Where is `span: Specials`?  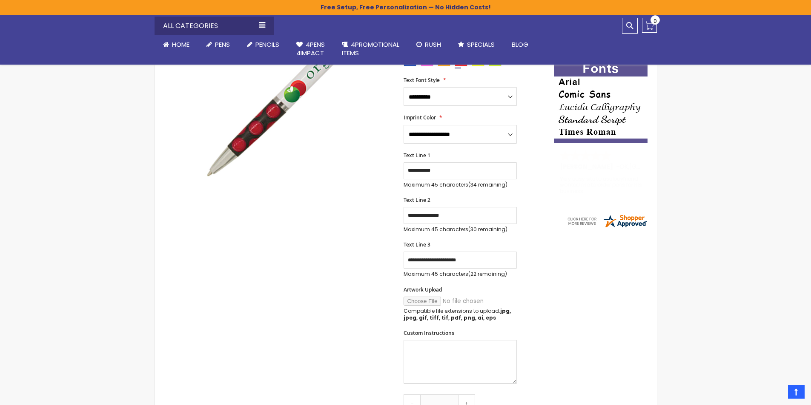 span: Specials is located at coordinates (480, 44).